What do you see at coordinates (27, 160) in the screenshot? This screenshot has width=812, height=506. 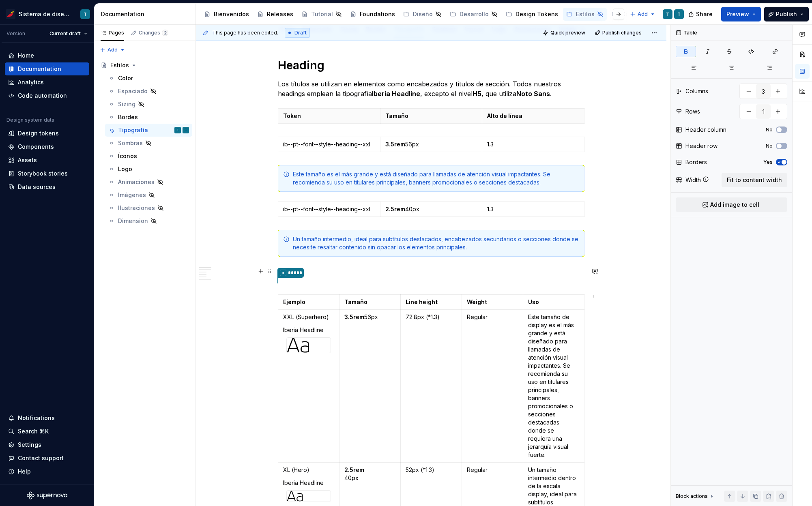 I see `div: Assets` at bounding box center [27, 160].